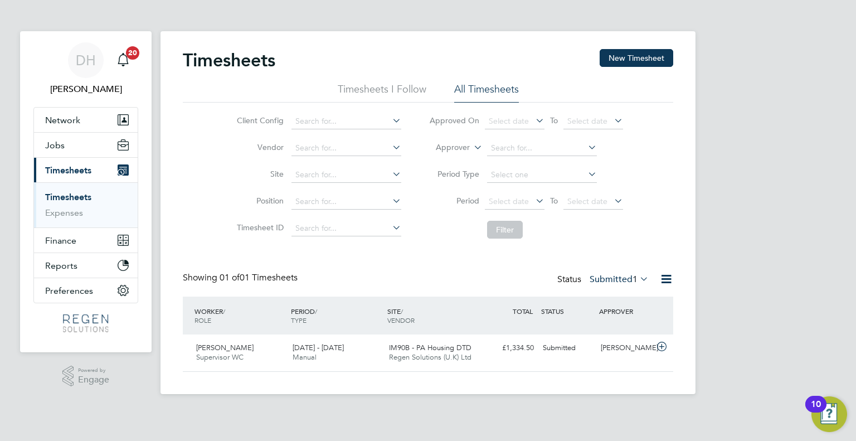 Image resolution: width=856 pixels, height=441 pixels. What do you see at coordinates (64, 212) in the screenshot?
I see `a: Expenses` at bounding box center [64, 212].